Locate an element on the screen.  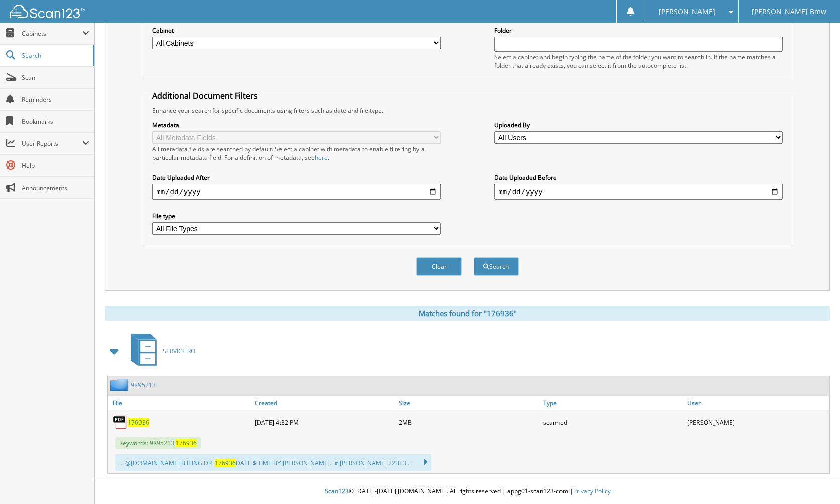
img: scan123-logo-white.svg is located at coordinates (48, 11).